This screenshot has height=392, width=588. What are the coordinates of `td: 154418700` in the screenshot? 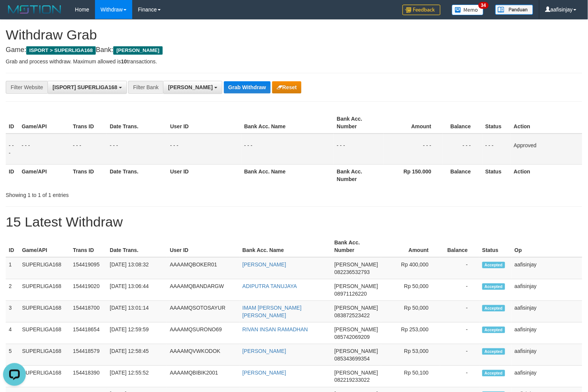 It's located at (88, 312).